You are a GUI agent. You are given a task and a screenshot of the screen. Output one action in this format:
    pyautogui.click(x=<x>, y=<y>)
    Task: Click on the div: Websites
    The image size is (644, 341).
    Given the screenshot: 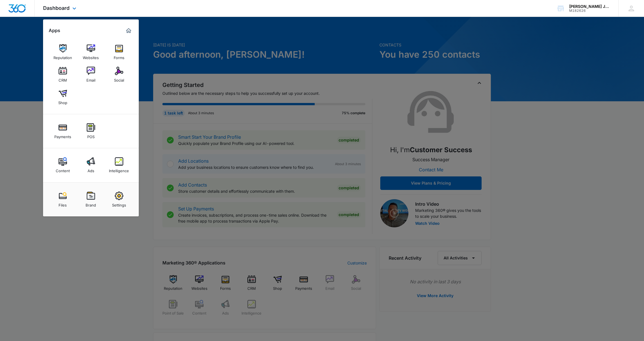 What is the action you would take?
    pyautogui.click(x=91, y=56)
    